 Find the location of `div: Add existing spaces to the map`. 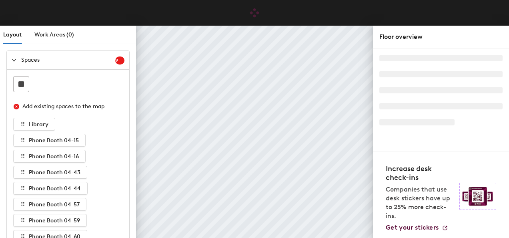

div: Add existing spaces to the map is located at coordinates (70, 106).